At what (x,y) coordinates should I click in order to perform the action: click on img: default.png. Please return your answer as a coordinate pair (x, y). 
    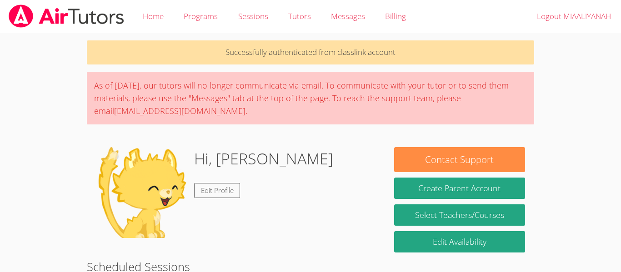
    Looking at the image, I should click on (141, 193).